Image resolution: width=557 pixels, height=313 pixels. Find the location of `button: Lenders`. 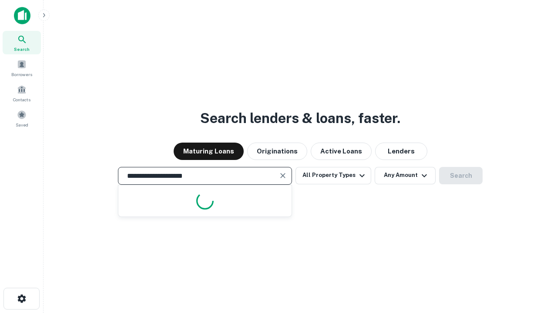

button: Lenders is located at coordinates (401, 152).